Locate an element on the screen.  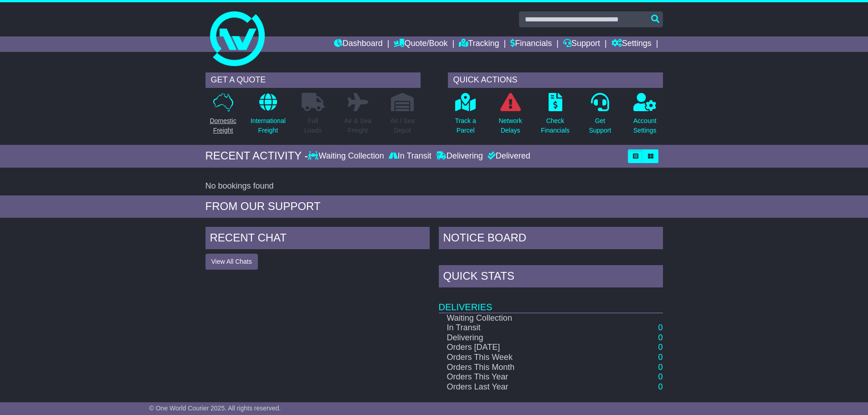
td: Waiting Collection is located at coordinates (520, 317).